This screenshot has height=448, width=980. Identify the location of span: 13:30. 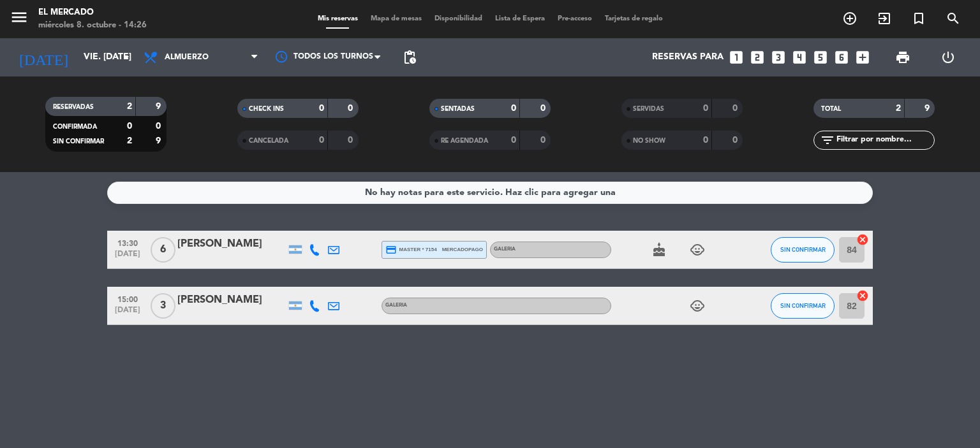
(128, 242).